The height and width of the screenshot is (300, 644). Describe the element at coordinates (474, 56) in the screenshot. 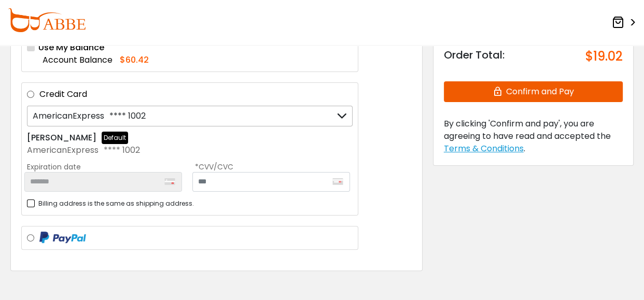

I see `div: Order Total:` at that location.